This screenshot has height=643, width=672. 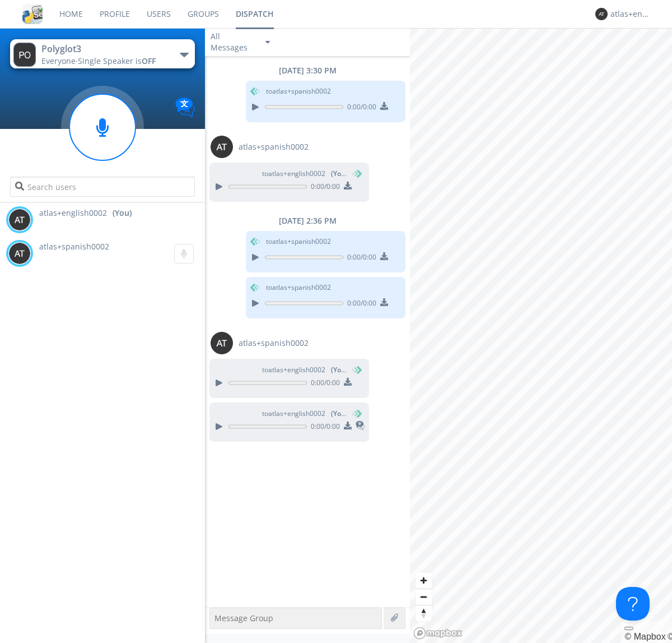 I want to click on button: Zoom out, so click(x=424, y=596).